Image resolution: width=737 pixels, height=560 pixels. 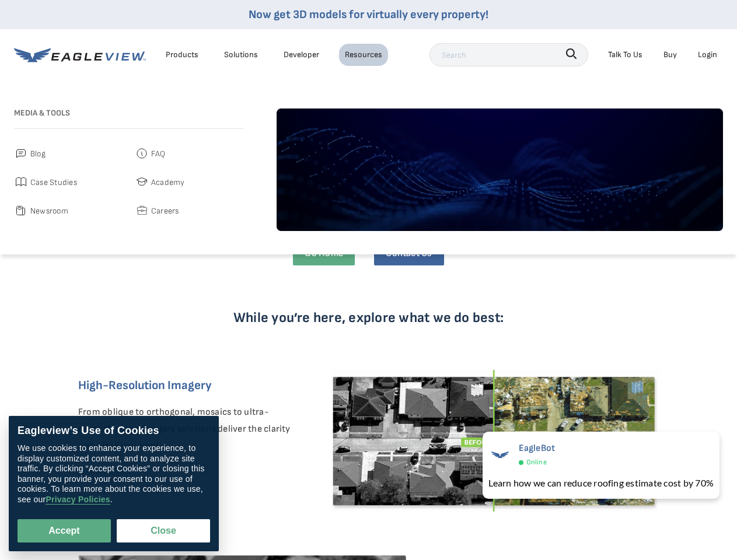 I want to click on a: Careers, so click(x=189, y=211).